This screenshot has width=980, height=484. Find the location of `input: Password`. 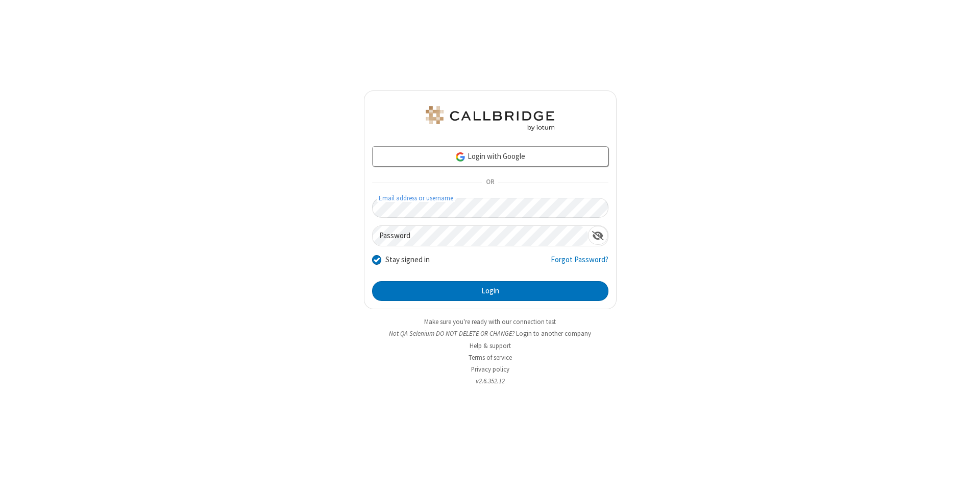

input: Password is located at coordinates (481, 236).